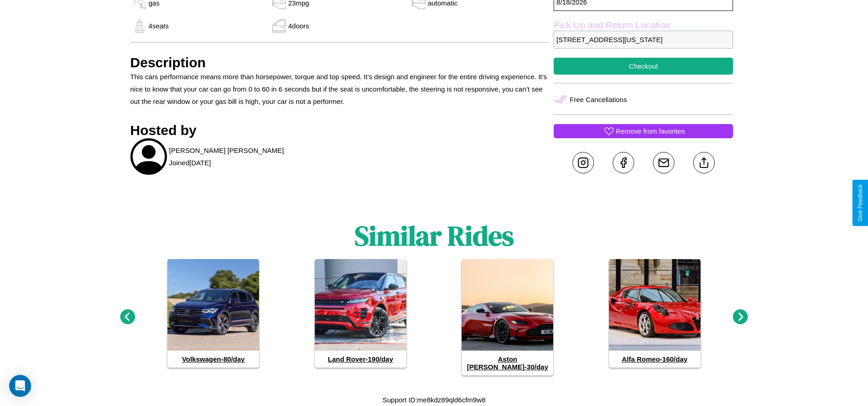 The height and width of the screenshot is (406, 868). What do you see at coordinates (655, 313) in the screenshot?
I see `a: Alfa Romeo-160/day` at bounding box center [655, 313].